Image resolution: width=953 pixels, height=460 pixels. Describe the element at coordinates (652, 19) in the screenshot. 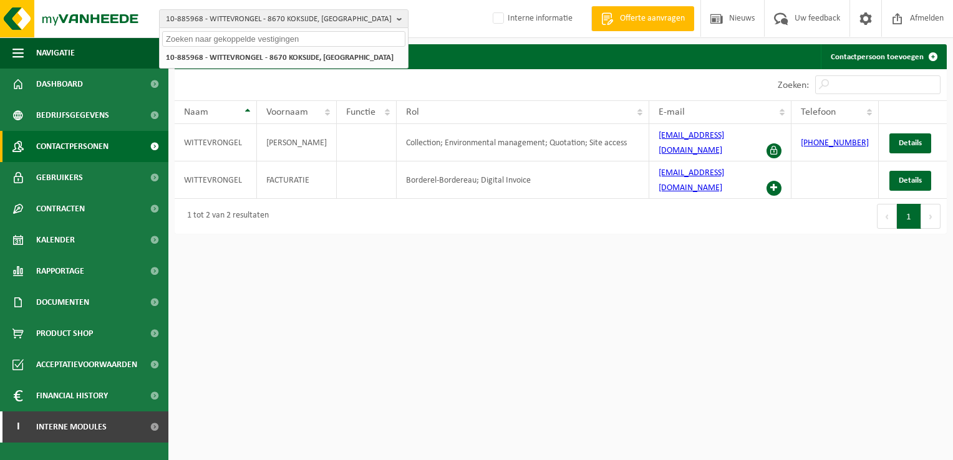

I see `span: Offerte aanvragen` at that location.